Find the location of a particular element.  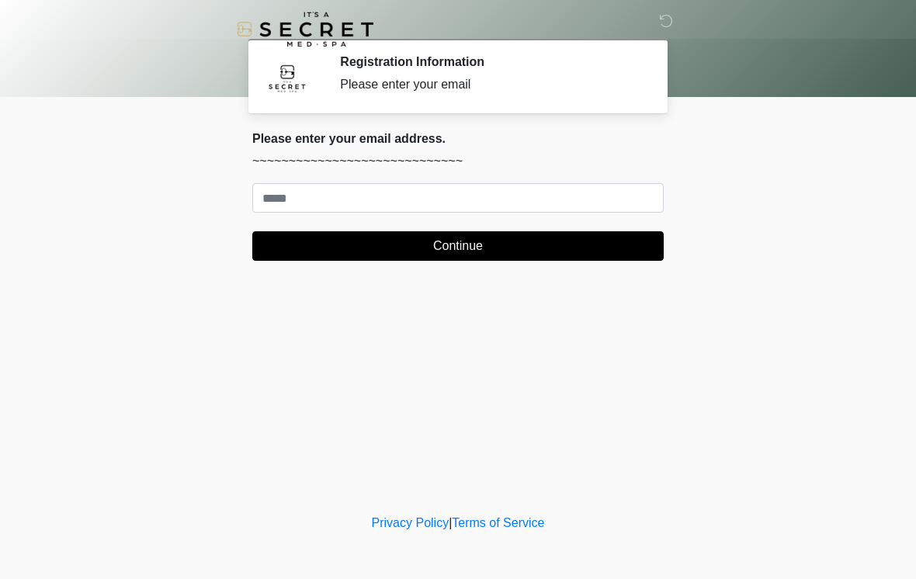

h2: Registration Information is located at coordinates (490, 61).